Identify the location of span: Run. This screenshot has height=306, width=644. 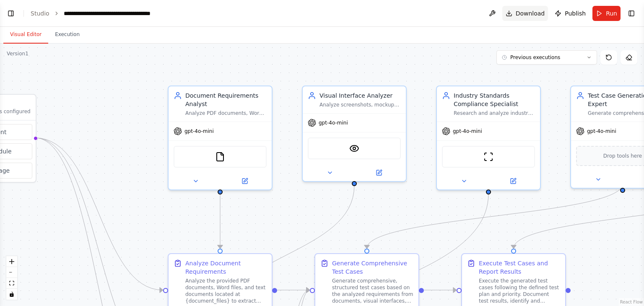
(611, 13).